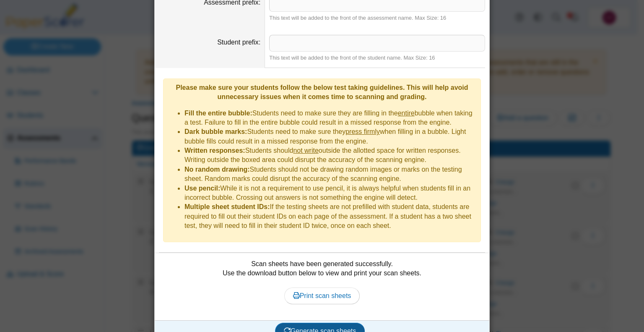 The height and width of the screenshot is (332, 644). What do you see at coordinates (321, 92) in the screenshot?
I see `b: Please make sure your students follow the below test taking guidelines. This will help avoid unne...` at bounding box center [321, 92].